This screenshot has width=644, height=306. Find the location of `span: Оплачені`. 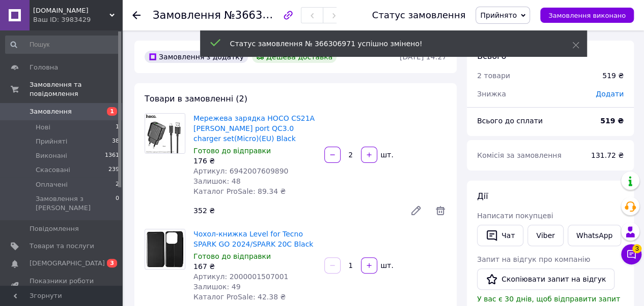

span: Оплачені is located at coordinates (51, 185).